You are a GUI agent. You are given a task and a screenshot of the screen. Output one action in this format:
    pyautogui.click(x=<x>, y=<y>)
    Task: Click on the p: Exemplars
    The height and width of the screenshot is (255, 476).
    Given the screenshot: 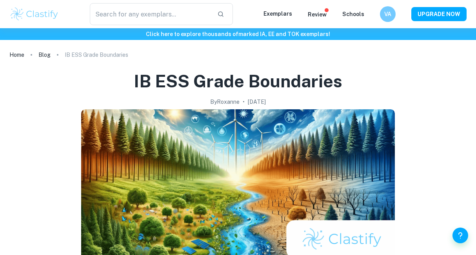 What is the action you would take?
    pyautogui.click(x=278, y=14)
    